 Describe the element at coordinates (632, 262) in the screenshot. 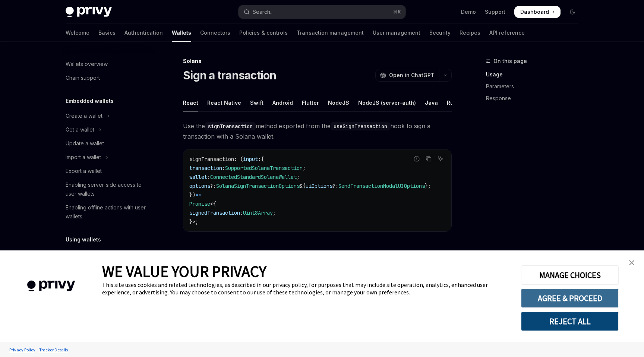

I see `img: close banner` at that location.